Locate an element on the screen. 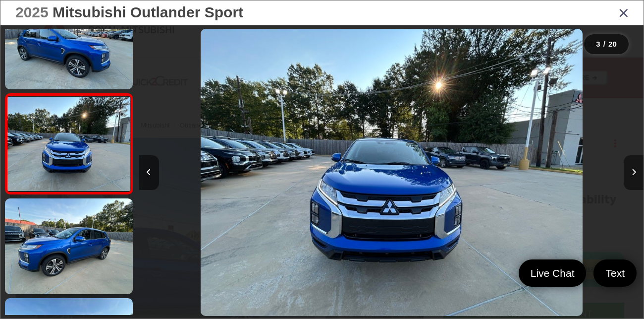 The image size is (644, 319). span: 2025 is located at coordinates (32, 12).